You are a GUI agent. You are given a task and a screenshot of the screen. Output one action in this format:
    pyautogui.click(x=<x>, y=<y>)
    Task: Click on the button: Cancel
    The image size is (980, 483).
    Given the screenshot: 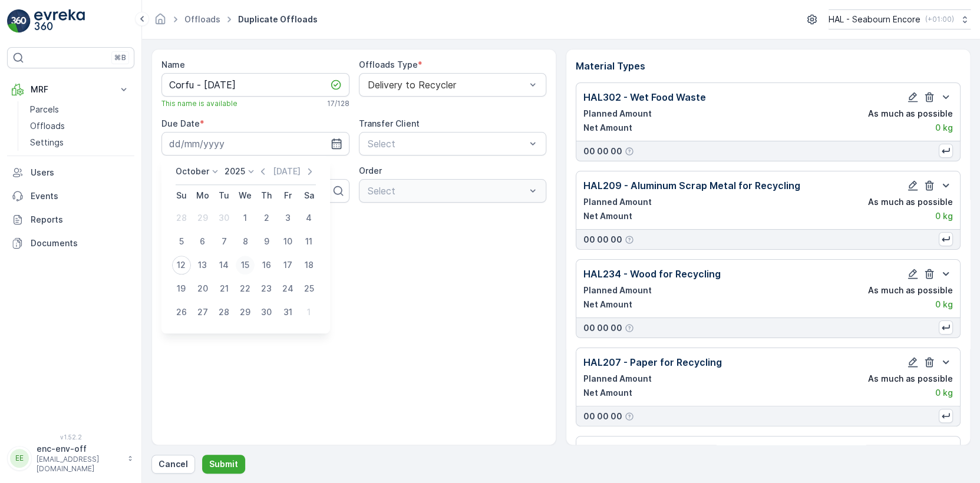 What is the action you would take?
    pyautogui.click(x=173, y=465)
    